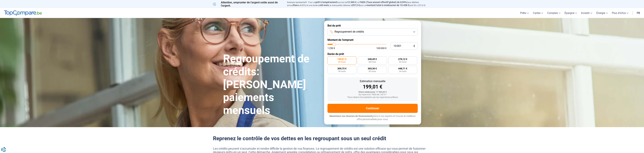  What do you see at coordinates (326, 2) in the screenshot?
I see `span: prêt à tempérament` at bounding box center [326, 2].